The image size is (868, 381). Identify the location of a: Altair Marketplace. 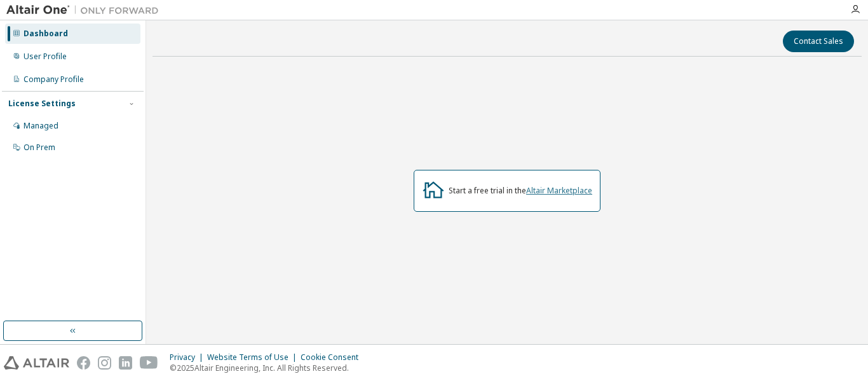
(559, 190).